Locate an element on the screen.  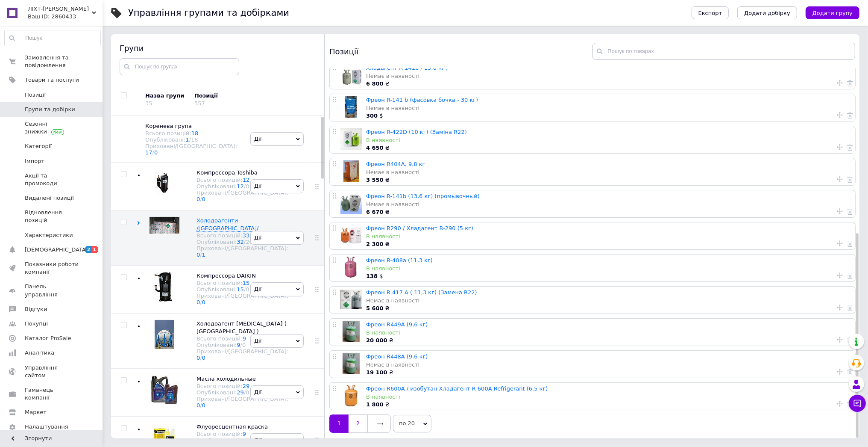
button: Додати групу is located at coordinates (832, 13).